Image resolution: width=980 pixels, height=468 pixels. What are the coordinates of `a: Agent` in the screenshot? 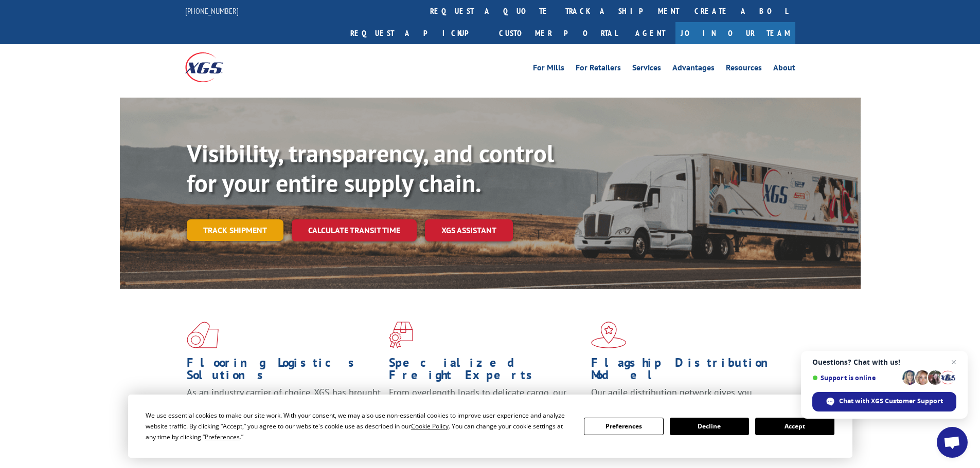 It's located at (651, 33).